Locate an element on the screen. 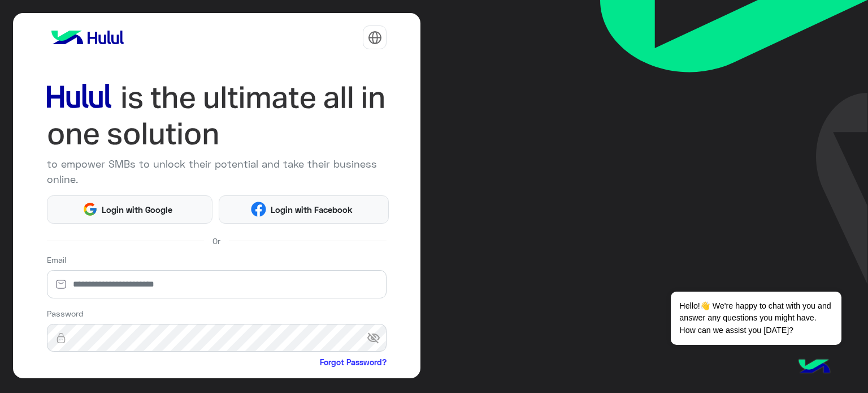 This screenshot has height=393, width=868. img: lock is located at coordinates (61, 338).